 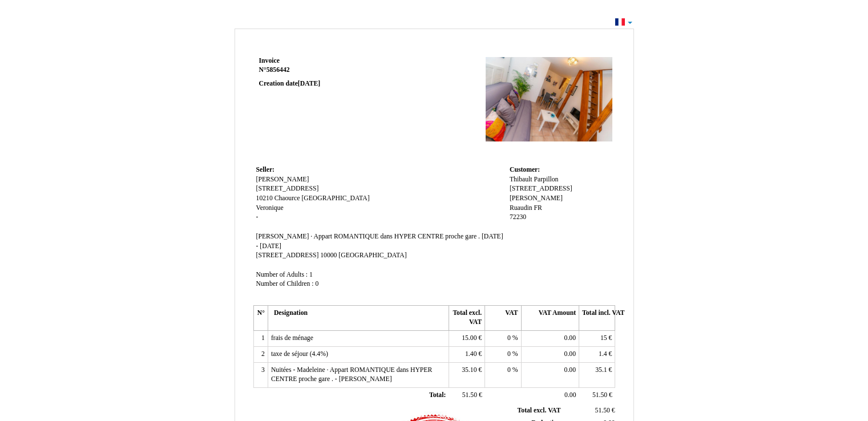 What do you see at coordinates (601, 369) in the screenshot?
I see `span: 35.1` at bounding box center [601, 369].